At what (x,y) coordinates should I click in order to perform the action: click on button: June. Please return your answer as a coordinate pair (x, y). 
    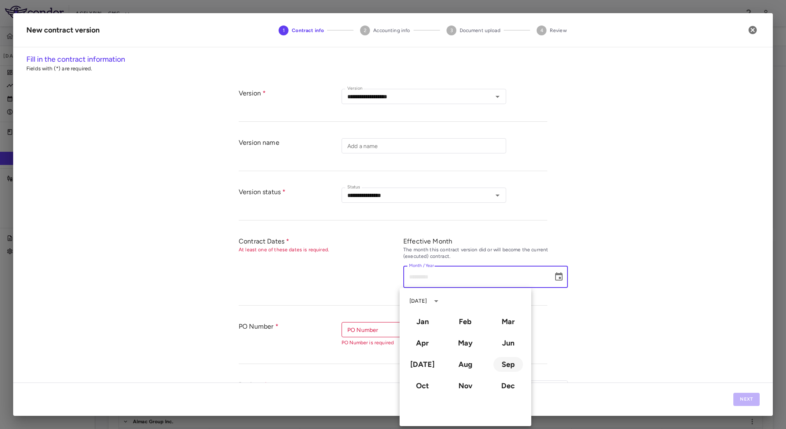
    Looking at the image, I should click on (508, 343).